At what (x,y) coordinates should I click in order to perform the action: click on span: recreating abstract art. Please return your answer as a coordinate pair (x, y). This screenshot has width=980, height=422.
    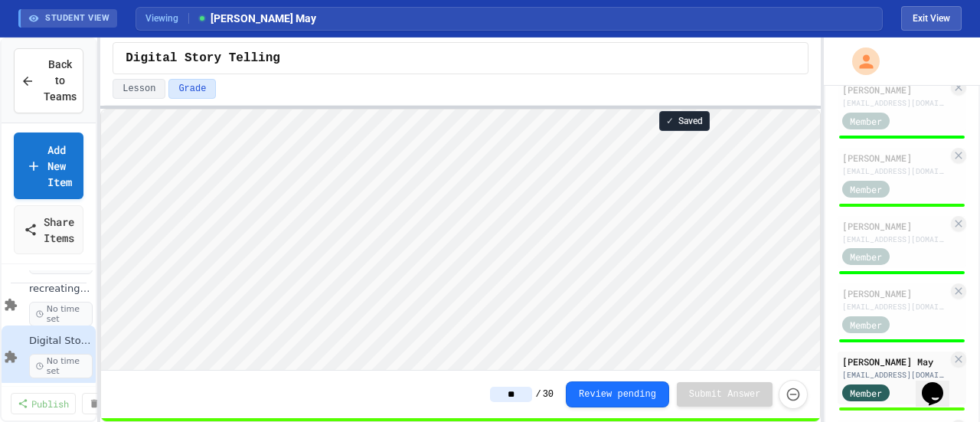
    Looking at the image, I should click on (60, 288).